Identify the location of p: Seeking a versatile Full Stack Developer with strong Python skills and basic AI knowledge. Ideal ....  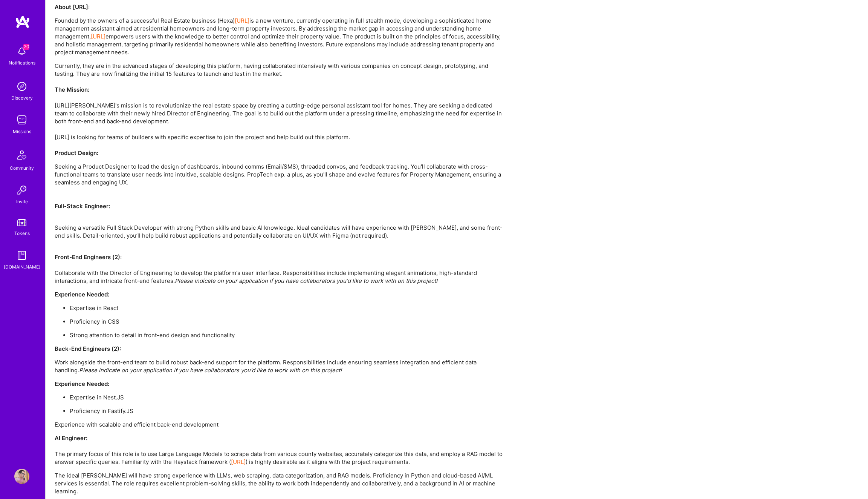
(280, 231).